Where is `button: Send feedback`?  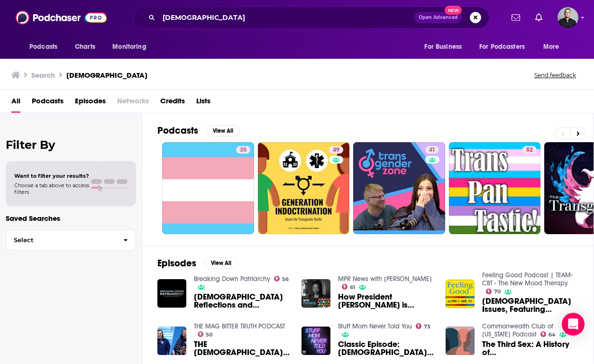 button: Send feedback is located at coordinates (555, 75).